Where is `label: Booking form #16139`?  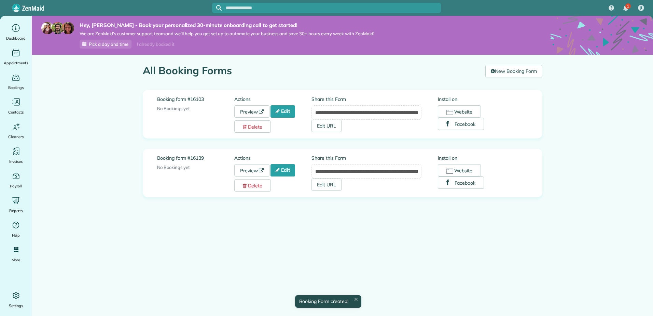 label: Booking form #16139 is located at coordinates (196, 158).